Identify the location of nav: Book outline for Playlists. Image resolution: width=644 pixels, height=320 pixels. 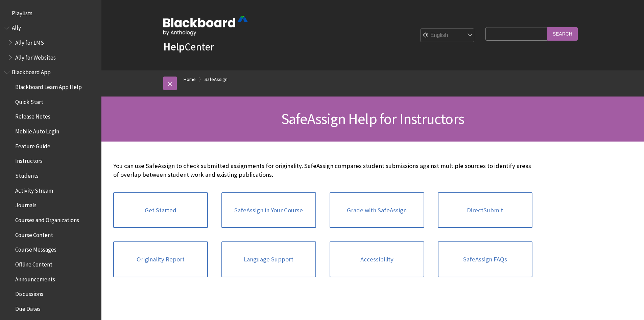
(51, 13).